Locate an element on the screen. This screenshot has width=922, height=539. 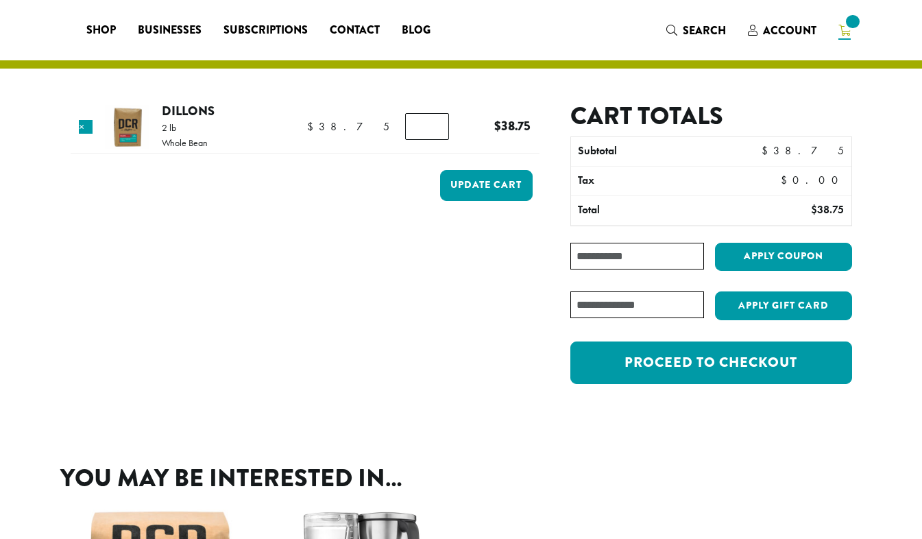
p: Whole Bean is located at coordinates (184, 143).